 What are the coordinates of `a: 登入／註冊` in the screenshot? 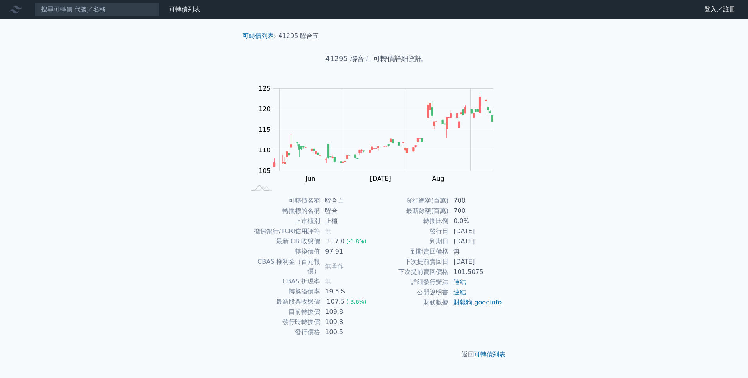 It's located at (720, 9).